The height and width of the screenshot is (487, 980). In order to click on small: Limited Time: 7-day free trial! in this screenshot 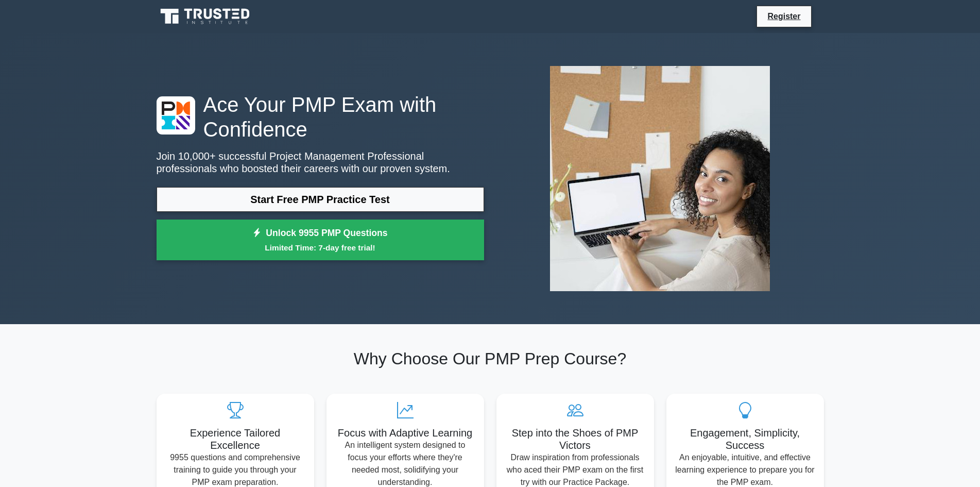, I will do `click(320, 247)`.